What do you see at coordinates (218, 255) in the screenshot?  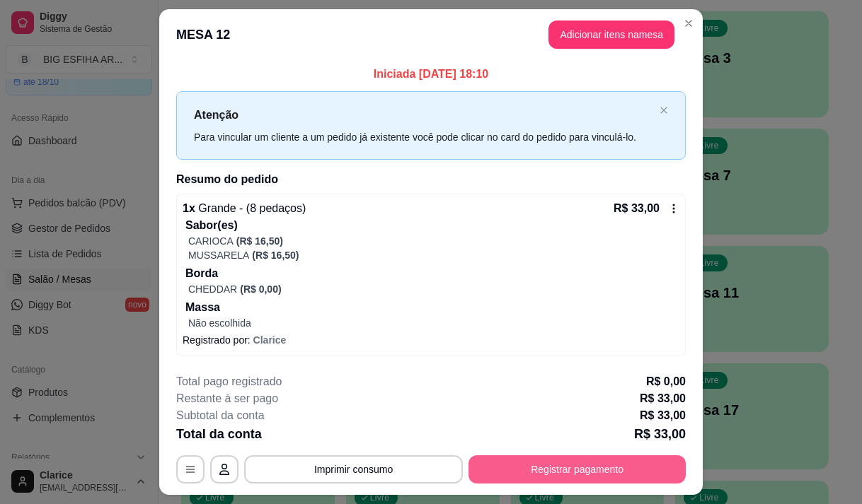 I see `p: MUSSARELA` at bounding box center [218, 255].